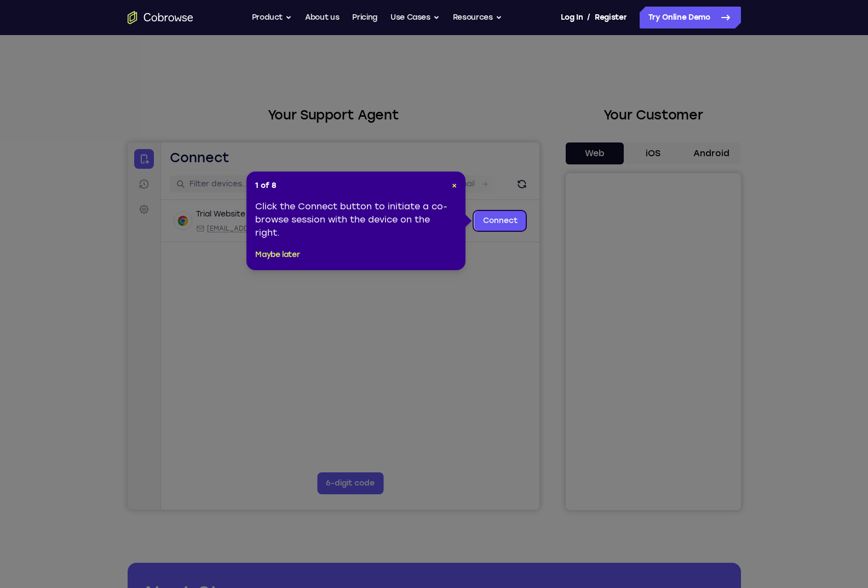  Describe the element at coordinates (477, 18) in the screenshot. I see `button: Resources` at that location.